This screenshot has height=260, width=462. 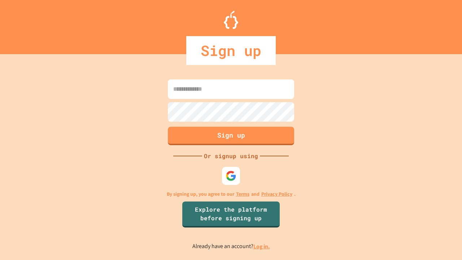 I want to click on a: Explore the platform before signing up, so click(x=231, y=215).